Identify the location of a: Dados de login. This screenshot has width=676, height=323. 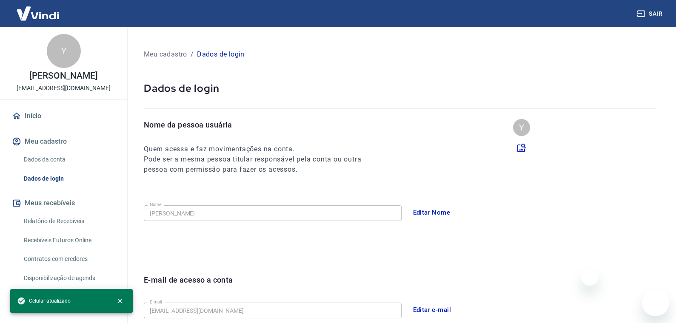
(69, 179).